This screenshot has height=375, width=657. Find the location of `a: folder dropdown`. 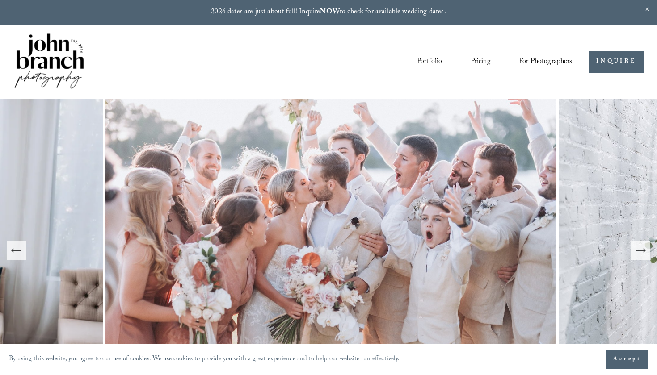

a: folder dropdown is located at coordinates (545, 62).